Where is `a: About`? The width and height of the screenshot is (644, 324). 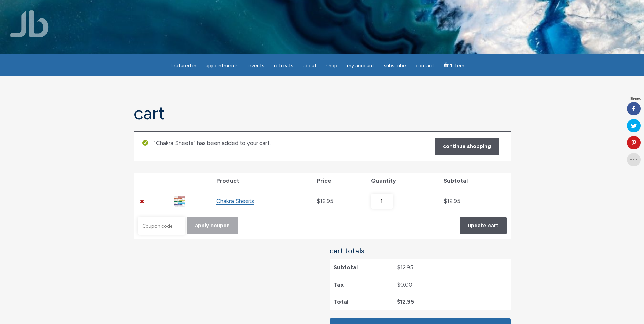 a: About is located at coordinates (310, 65).